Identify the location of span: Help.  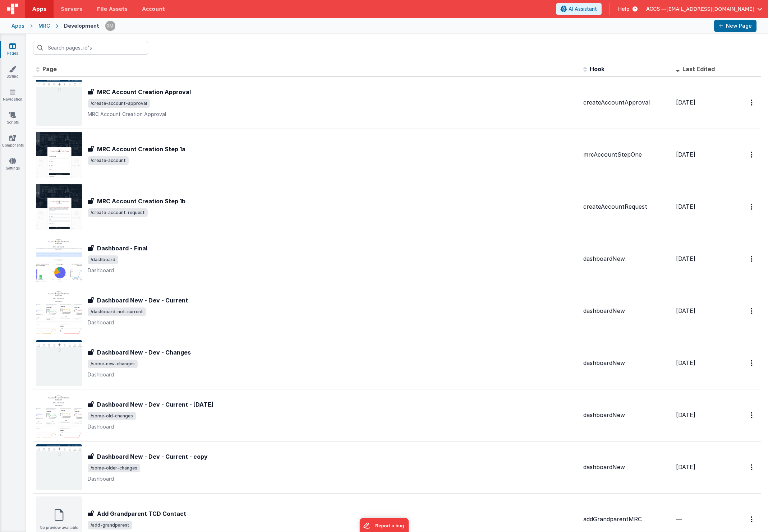
(624, 9).